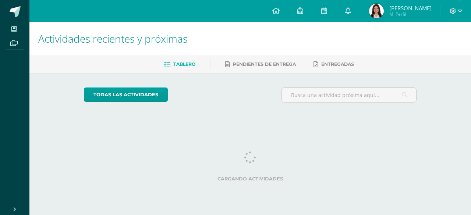 The image size is (471, 215). Describe the element at coordinates (333, 64) in the screenshot. I see `a: Entregadas` at that location.